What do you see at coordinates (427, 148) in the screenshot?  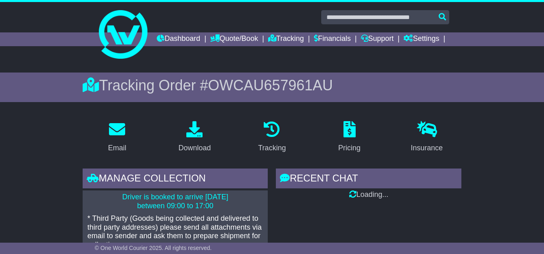 I see `div: Insurance` at bounding box center [427, 148].